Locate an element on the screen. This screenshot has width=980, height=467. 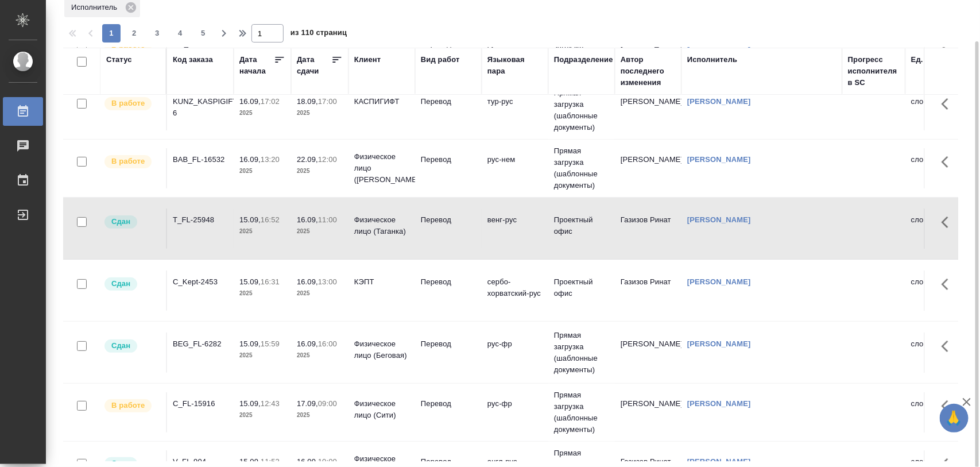
div: KUNZ_KASPIGIFT-6 is located at coordinates (200, 107).